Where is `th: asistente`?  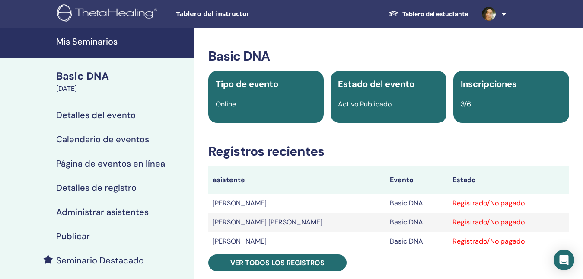 th: asistente is located at coordinates (297, 180).